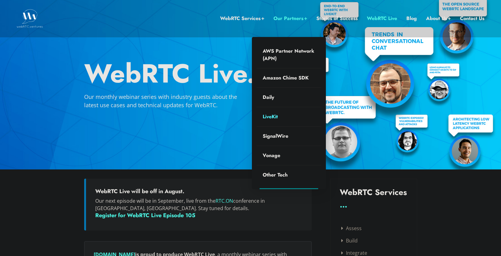  I want to click on a: Other Tech, so click(289, 175).